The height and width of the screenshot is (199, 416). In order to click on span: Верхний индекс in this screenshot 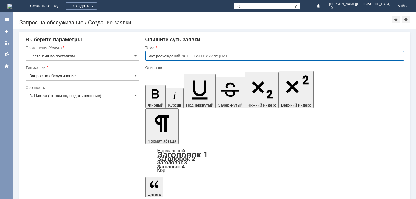, I will do `click(296, 105)`.